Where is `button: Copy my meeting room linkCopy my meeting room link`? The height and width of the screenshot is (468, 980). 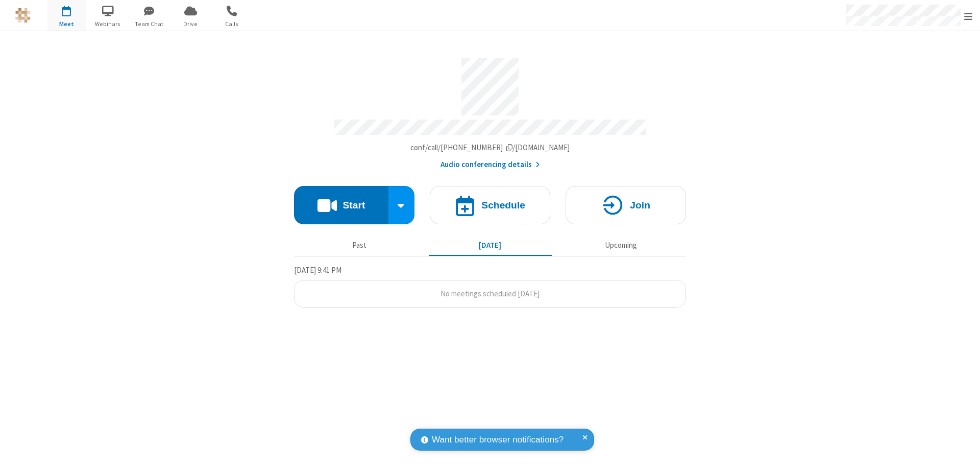 button: Copy my meeting room linkCopy my meeting room link is located at coordinates (490, 148).